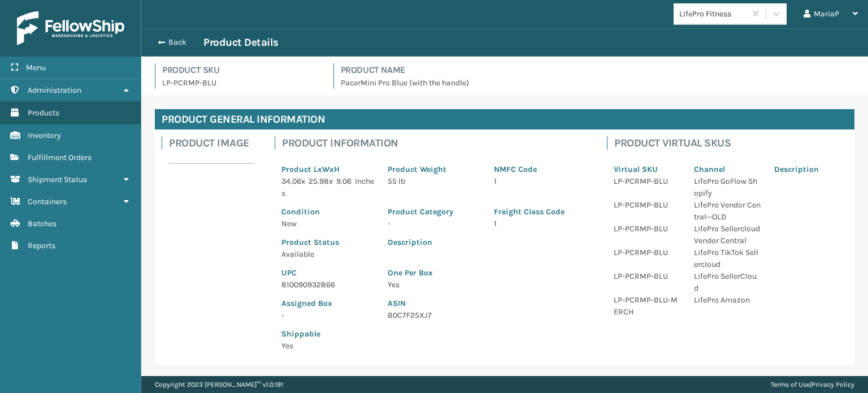  I want to click on p: Available, so click(328, 254).